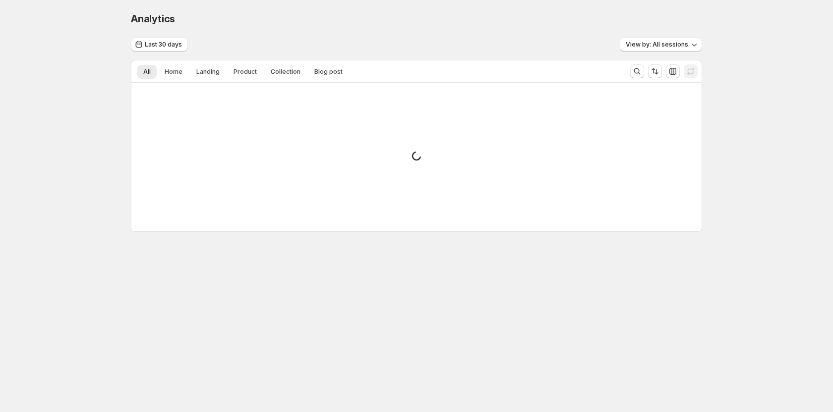 The width and height of the screenshot is (833, 412). I want to click on span: Blog post, so click(328, 72).